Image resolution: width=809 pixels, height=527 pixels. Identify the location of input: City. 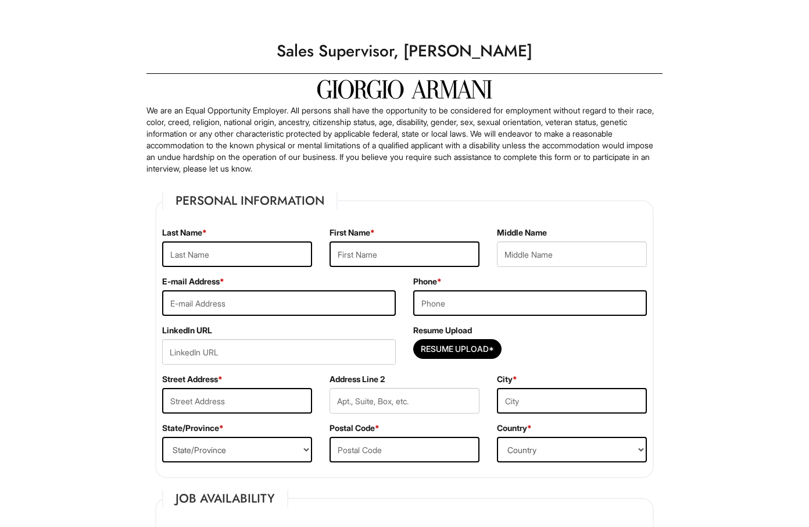
(572, 401).